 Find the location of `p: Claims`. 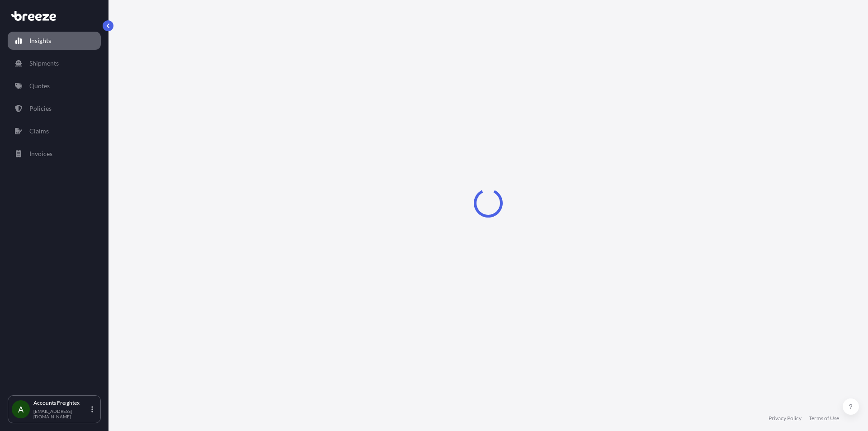

p: Claims is located at coordinates (39, 131).